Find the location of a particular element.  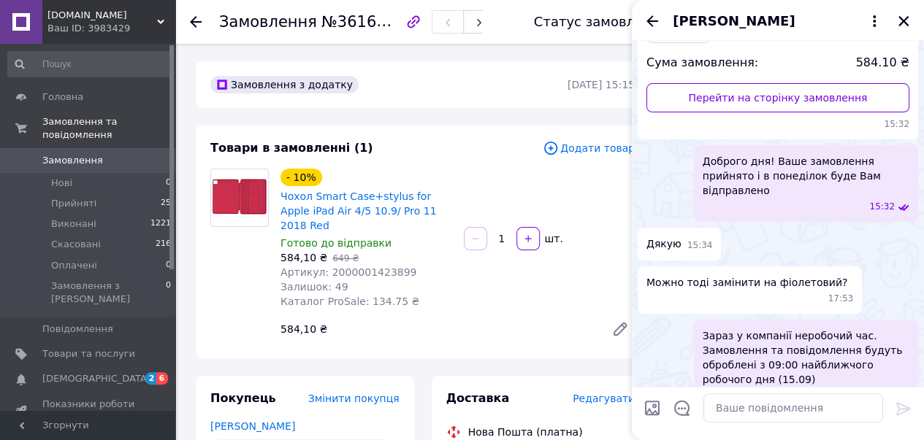

span: Готово до відправки is located at coordinates (336, 243).